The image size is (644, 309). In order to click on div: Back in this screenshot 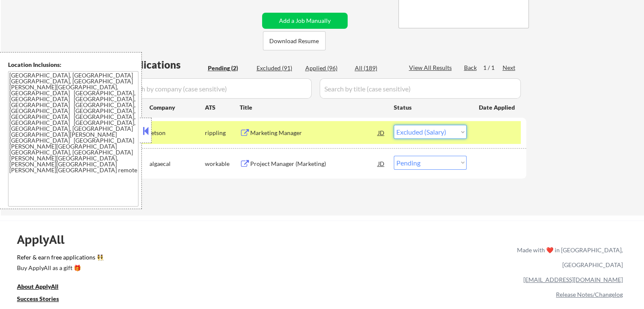, I will do `click(471, 67)`.